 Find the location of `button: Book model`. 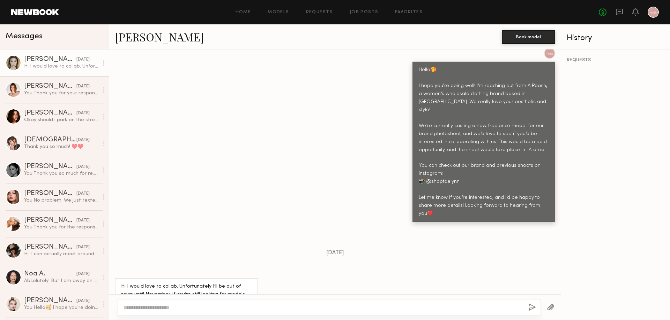

button: Book model is located at coordinates (528, 37).